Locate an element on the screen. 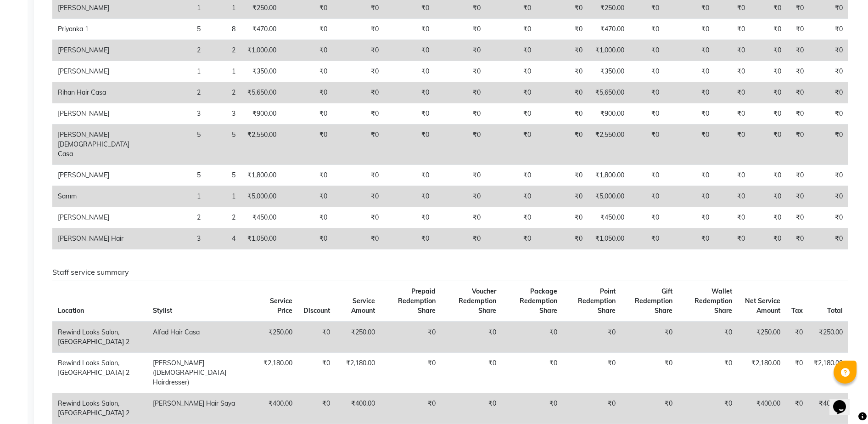 This screenshot has width=868, height=424. span: Voucher Redemption Share is located at coordinates (478, 301).